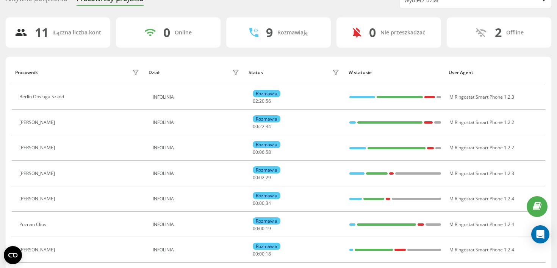  Describe the element at coordinates (183, 33) in the screenshot. I see `div: Online` at that location.